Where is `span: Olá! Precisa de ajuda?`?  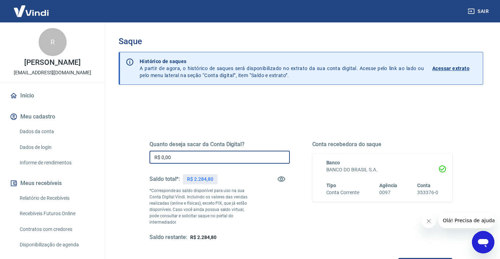
span: Olá! Precisa de ajuda? is located at coordinates (32, 8).